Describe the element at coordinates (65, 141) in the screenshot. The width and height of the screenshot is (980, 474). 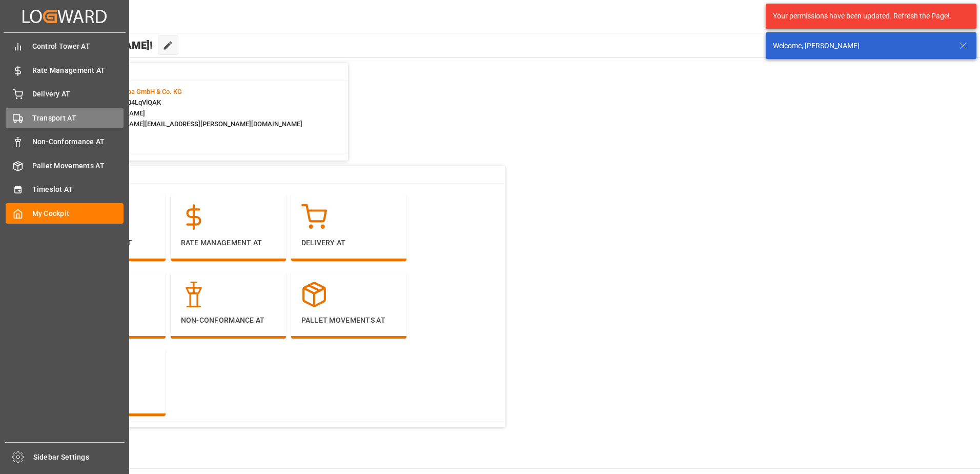
I see `a: Non-Conformance AT` at that location.